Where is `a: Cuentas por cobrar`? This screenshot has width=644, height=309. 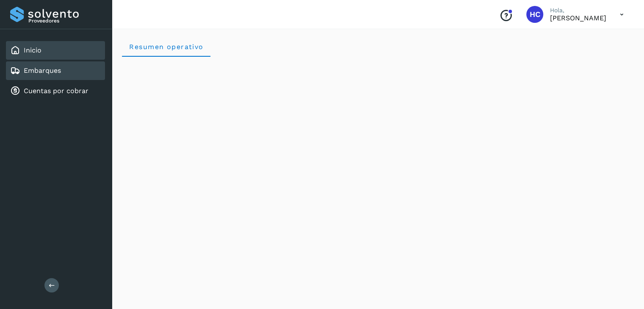 a: Cuentas por cobrar is located at coordinates (56, 91).